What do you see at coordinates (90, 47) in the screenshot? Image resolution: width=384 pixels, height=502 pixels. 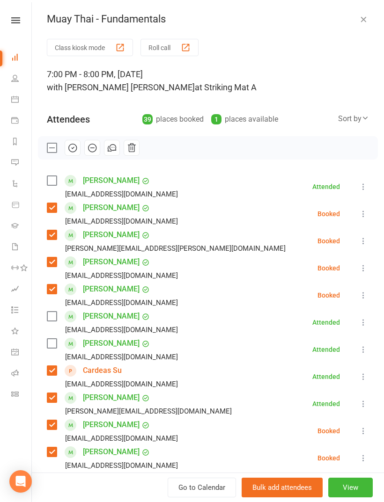 I see `button: Class kiosk mode` at bounding box center [90, 47].